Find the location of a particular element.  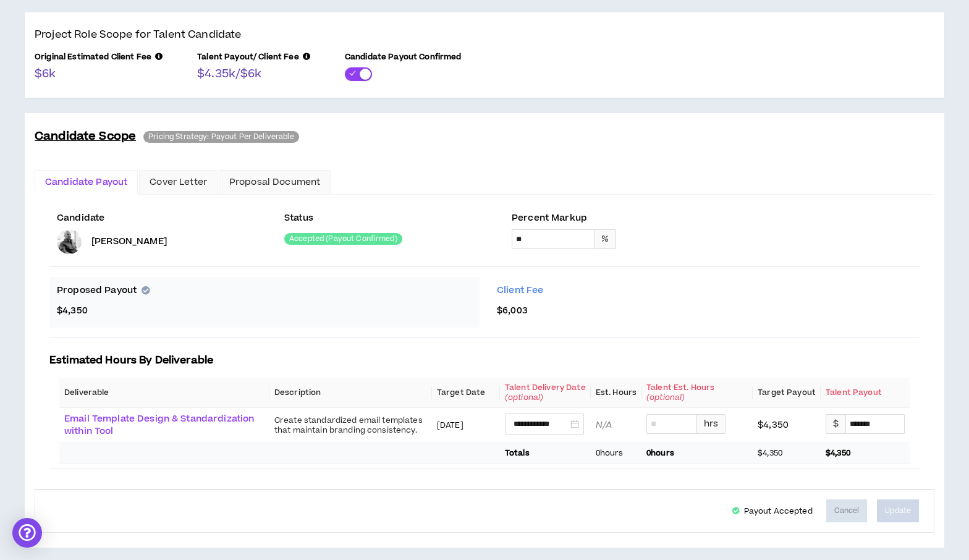

p: Proposed Payout is located at coordinates (103, 291).